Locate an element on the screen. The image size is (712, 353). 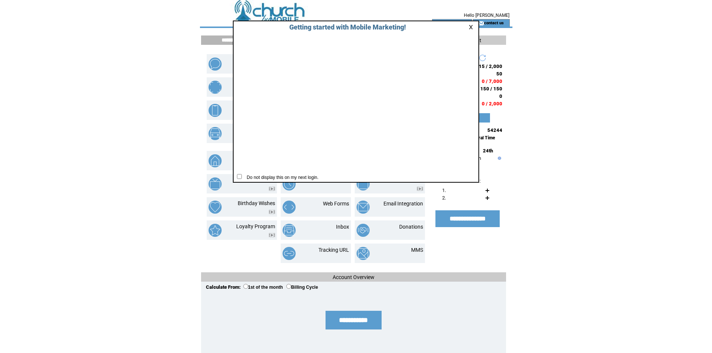
img: text-to-screen.png is located at coordinates (215, 184).